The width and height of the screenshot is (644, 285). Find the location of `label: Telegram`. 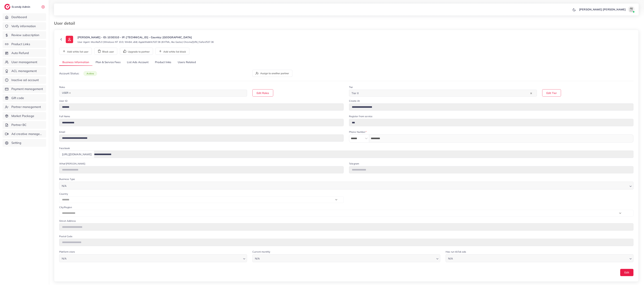

label: Telegram is located at coordinates (354, 164).